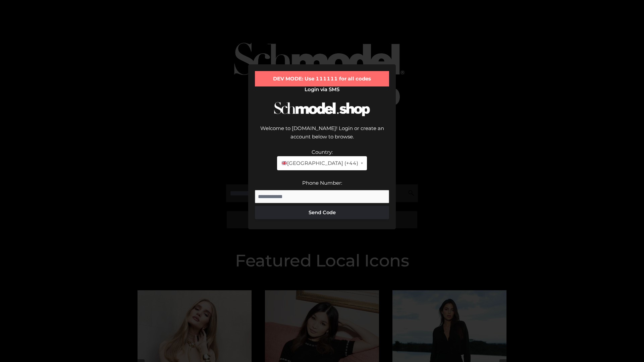 This screenshot has width=644, height=362. What do you see at coordinates (322, 89) in the screenshot?
I see `h2: Login via SMS` at bounding box center [322, 89].